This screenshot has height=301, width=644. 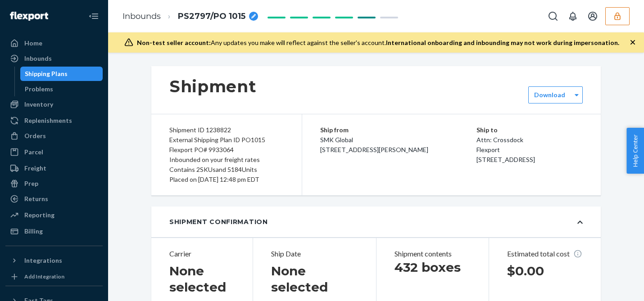 I want to click on button: Open account menu, so click(x=593, y=16).